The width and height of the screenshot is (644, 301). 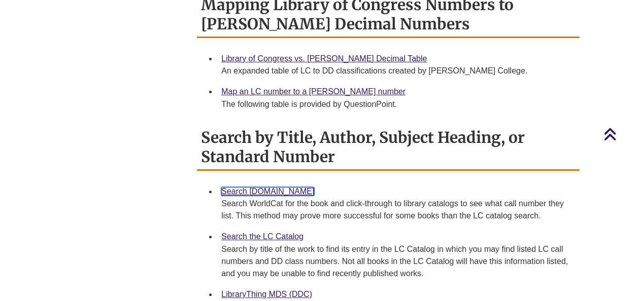 What do you see at coordinates (389, 148) in the screenshot?
I see `h2: Search by Title, Author, Subject Heading, or Standard Number` at bounding box center [389, 148].